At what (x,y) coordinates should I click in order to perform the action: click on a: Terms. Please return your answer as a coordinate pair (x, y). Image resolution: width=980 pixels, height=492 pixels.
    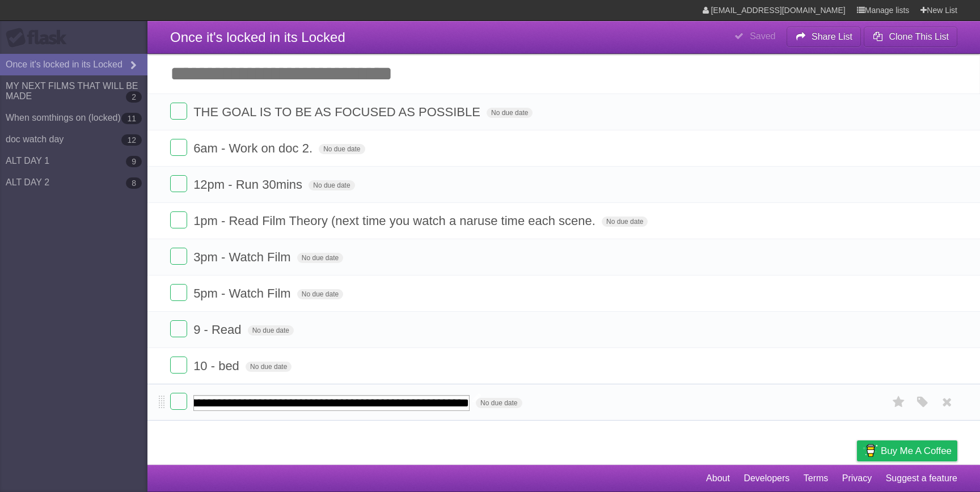
    Looking at the image, I should click on (816, 478).